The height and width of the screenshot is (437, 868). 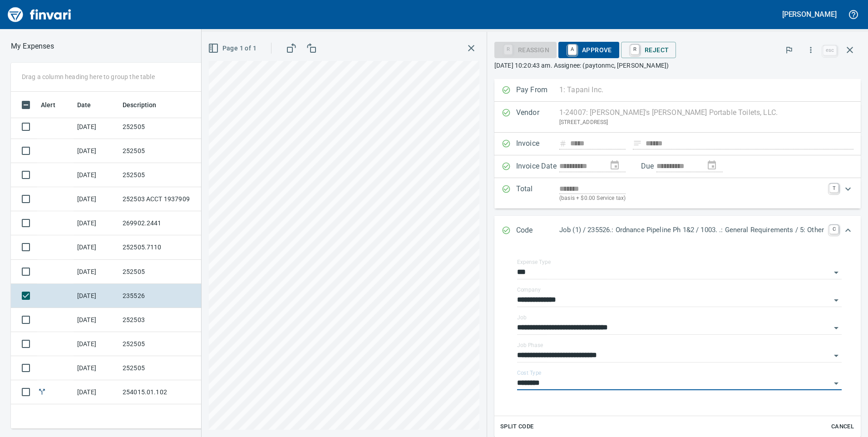 What do you see at coordinates (589, 50) in the screenshot?
I see `span: Approve` at bounding box center [589, 50].